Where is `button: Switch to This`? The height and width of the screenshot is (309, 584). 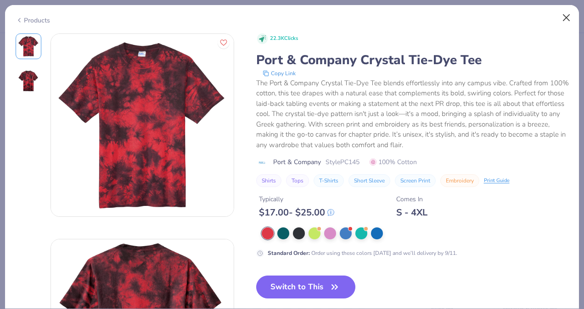
button: Switch to This is located at coordinates (306, 287).